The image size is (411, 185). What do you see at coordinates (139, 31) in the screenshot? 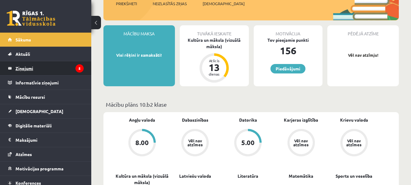
I see `div: Mācību maksa` at bounding box center [139, 31].